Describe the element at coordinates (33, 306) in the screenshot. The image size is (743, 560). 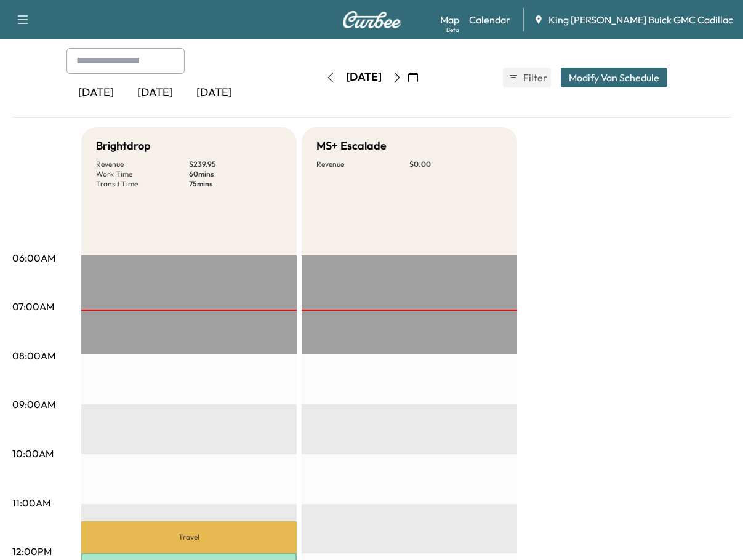
I see `p: 07:00AM` at that location.